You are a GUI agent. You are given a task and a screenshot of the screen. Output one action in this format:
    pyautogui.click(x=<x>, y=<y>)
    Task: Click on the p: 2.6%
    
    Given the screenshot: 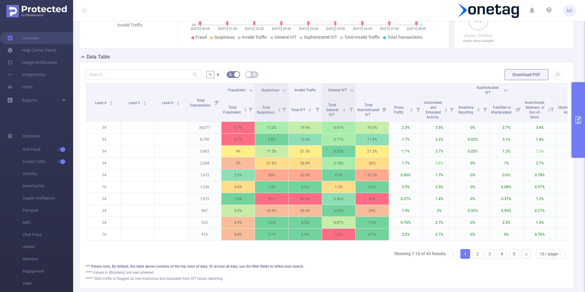 What is the action you would take?
    pyautogui.click(x=238, y=175)
    